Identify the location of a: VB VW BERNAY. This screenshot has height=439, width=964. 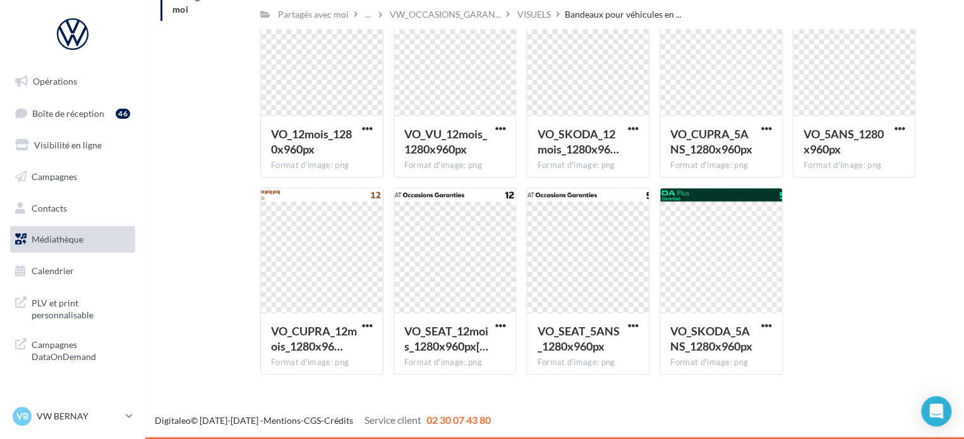
(73, 416).